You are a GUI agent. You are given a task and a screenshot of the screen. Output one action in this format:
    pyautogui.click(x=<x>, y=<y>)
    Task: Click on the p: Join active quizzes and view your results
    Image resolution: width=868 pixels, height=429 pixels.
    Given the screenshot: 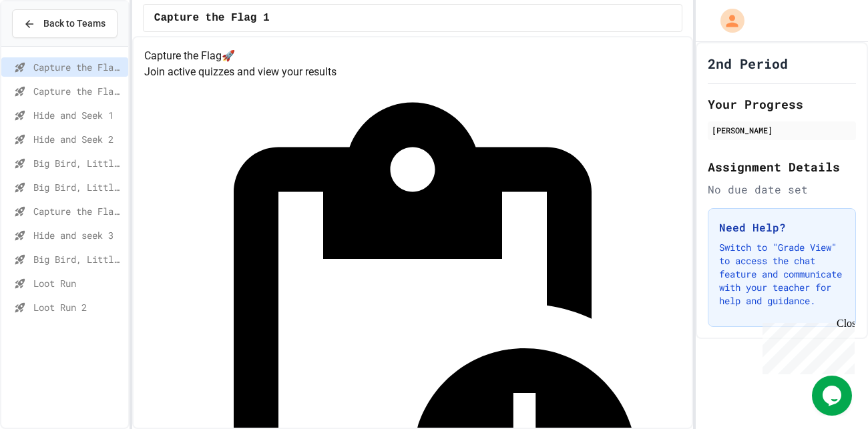 What is the action you would take?
    pyautogui.click(x=413, y=72)
    